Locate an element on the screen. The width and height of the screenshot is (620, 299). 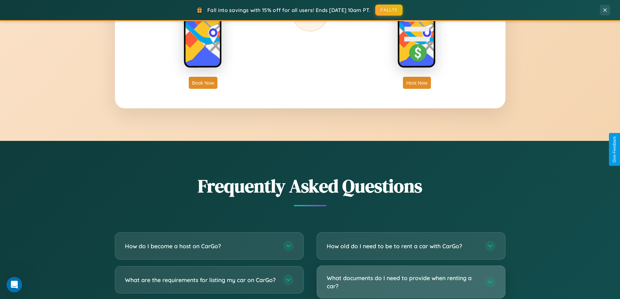
button: Host Now is located at coordinates (417, 83).